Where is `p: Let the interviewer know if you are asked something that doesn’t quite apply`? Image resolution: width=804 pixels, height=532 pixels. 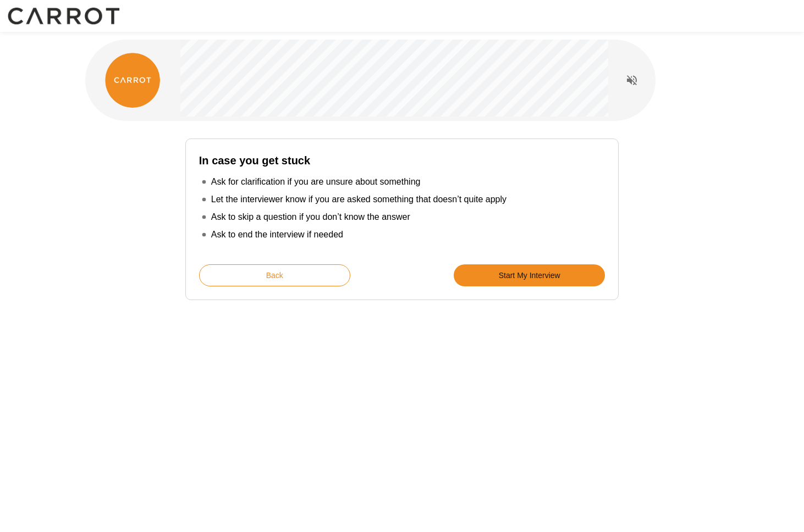 p: Let the interviewer know if you are asked something that doesn’t quite apply is located at coordinates (359, 200).